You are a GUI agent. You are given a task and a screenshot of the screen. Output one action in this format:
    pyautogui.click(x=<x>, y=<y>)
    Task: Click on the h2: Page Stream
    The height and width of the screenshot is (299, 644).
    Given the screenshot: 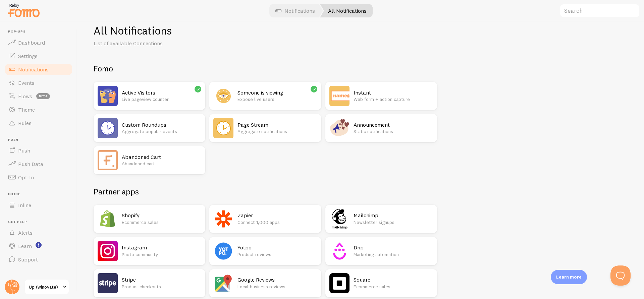 What is the action you would take?
    pyautogui.click(x=277, y=125)
    